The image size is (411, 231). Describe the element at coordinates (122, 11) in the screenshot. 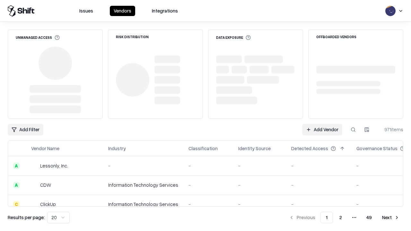

I see `button: Vendors` at that location.